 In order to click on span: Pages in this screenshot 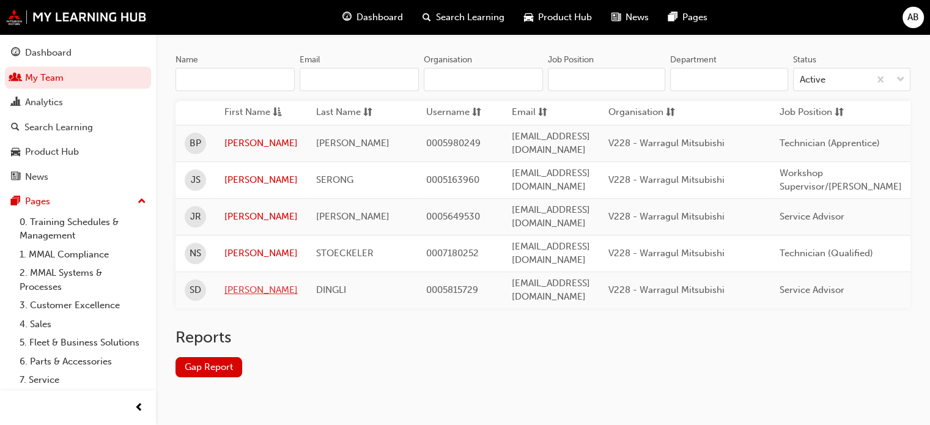, I will do `click(695, 17)`.